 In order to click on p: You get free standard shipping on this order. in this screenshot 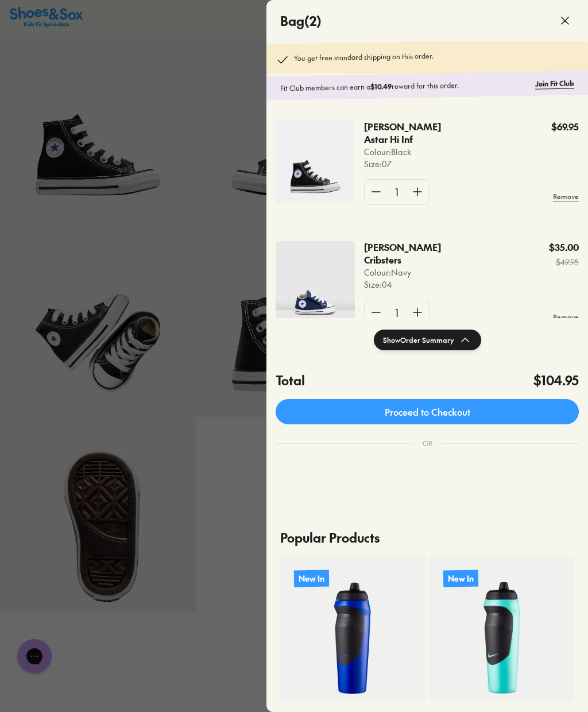, I will do `click(364, 58)`.